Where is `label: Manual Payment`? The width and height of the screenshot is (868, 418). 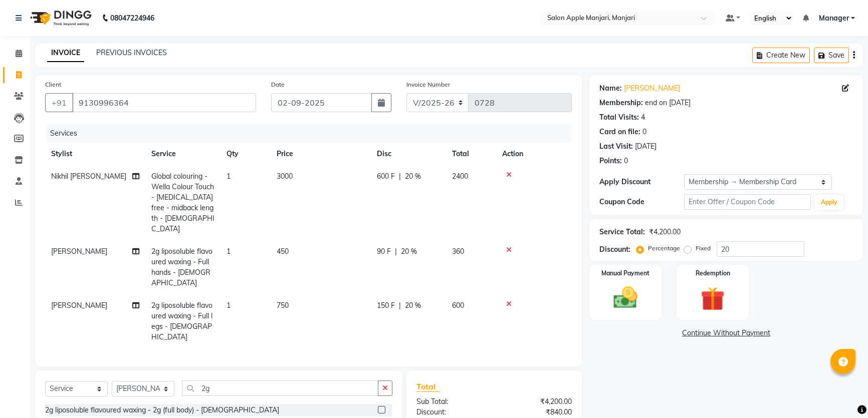 label: Manual Payment is located at coordinates (626, 273).